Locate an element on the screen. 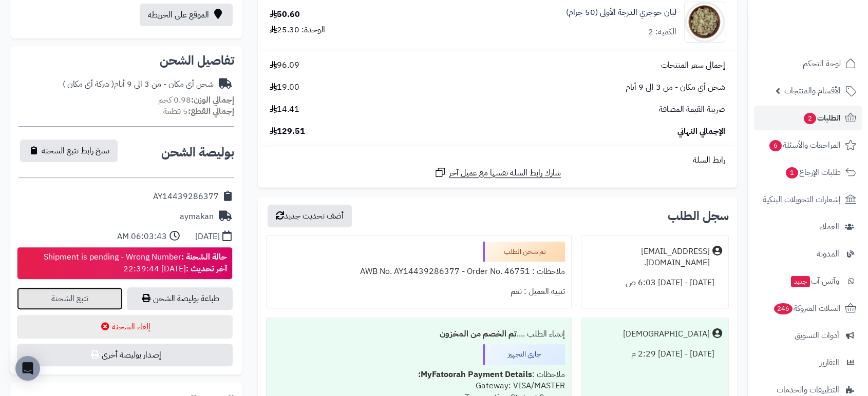  small: 0.98 كجم is located at coordinates (196, 100).